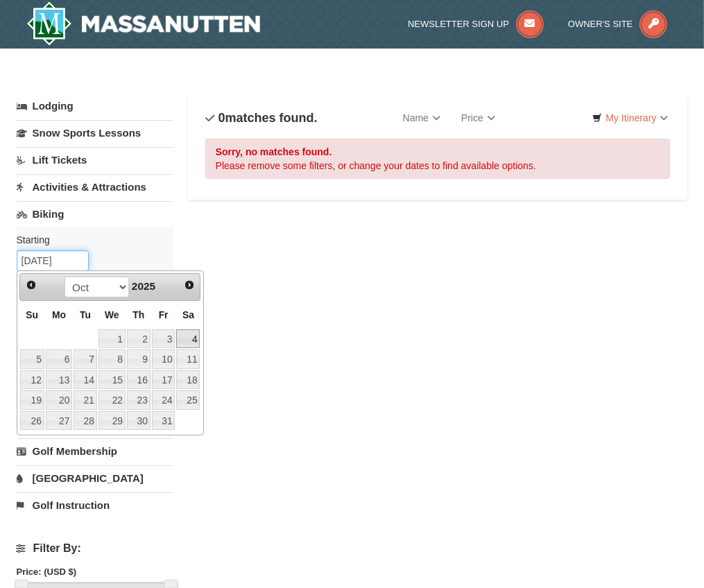 The height and width of the screenshot is (588, 704). Describe the element at coordinates (139, 359) in the screenshot. I see `a: 9` at that location.